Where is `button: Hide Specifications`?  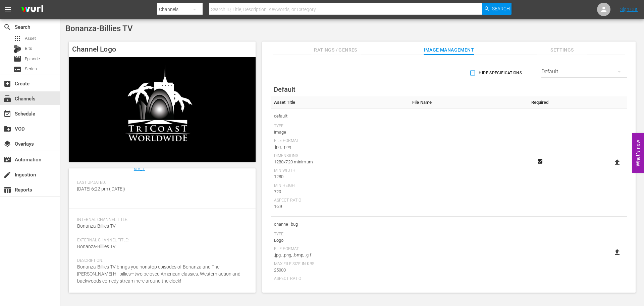 button: Hide Specifications is located at coordinates (496, 73).